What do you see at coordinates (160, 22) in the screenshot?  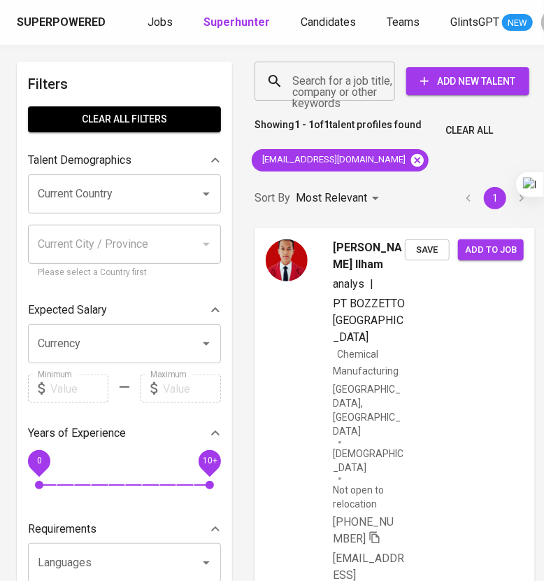 I see `span: Jobs` at bounding box center [160, 22].